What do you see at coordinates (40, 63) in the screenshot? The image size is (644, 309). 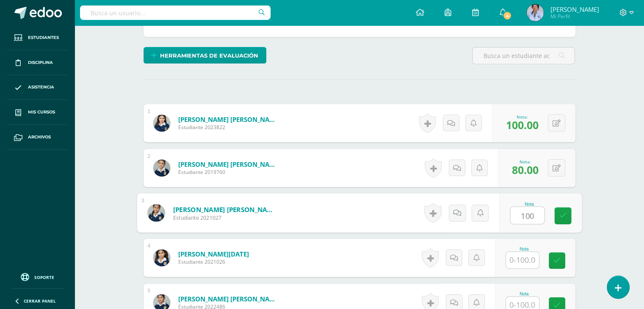 I see `span: Disciplina` at bounding box center [40, 63].